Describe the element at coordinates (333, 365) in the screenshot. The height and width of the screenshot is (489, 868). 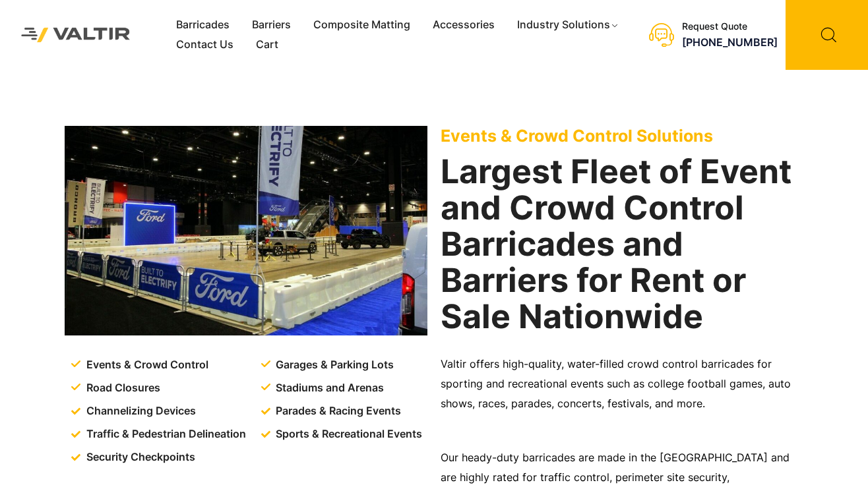
I see `span: Garages & Parking Lots` at that location.